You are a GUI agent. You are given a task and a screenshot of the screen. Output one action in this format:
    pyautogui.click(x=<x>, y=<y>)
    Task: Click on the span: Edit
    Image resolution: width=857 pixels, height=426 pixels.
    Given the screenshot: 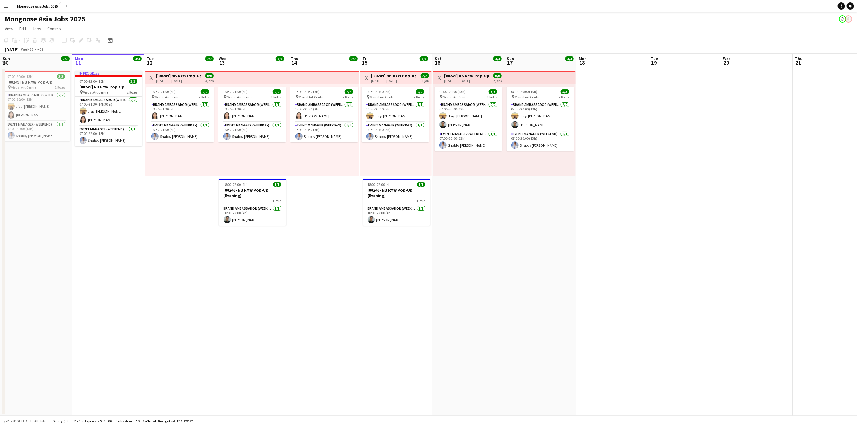 What is the action you would take?
    pyautogui.click(x=23, y=29)
    